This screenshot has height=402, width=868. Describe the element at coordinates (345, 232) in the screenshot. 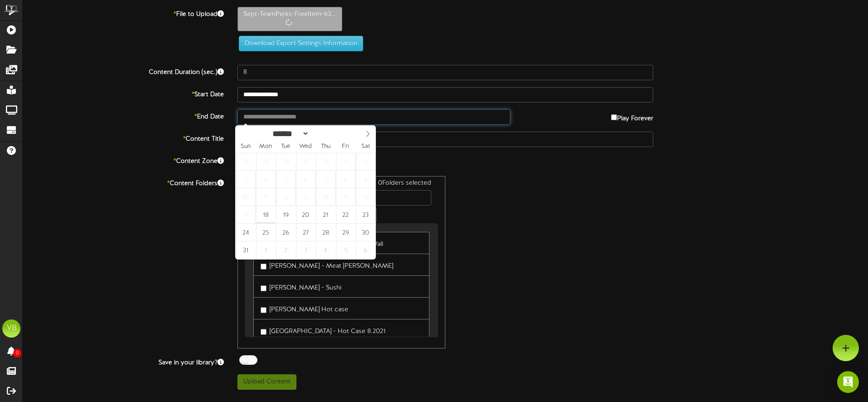

I see `span: August 29, 2025` at that location.